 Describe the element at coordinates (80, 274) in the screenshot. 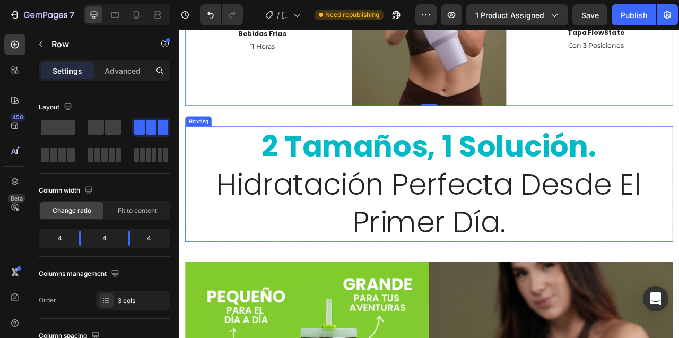

I see `div: Columns management` at that location.